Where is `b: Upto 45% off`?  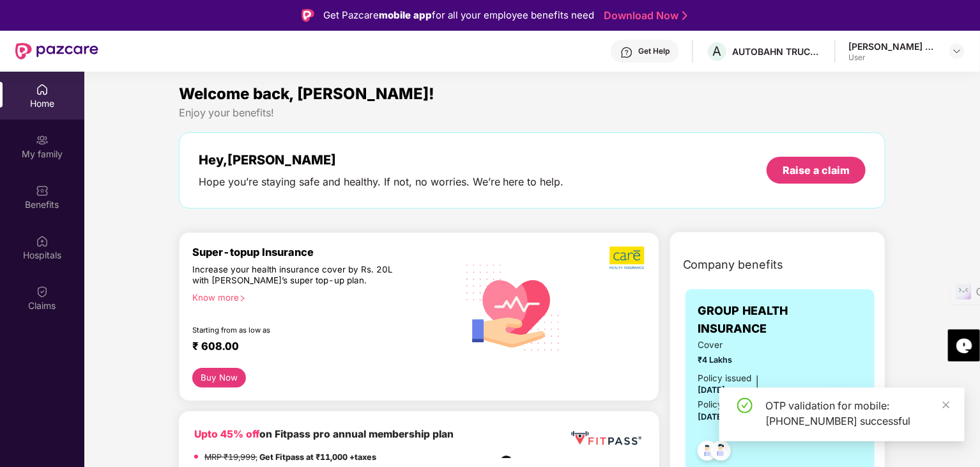
b: Upto 45% off is located at coordinates (227, 433).